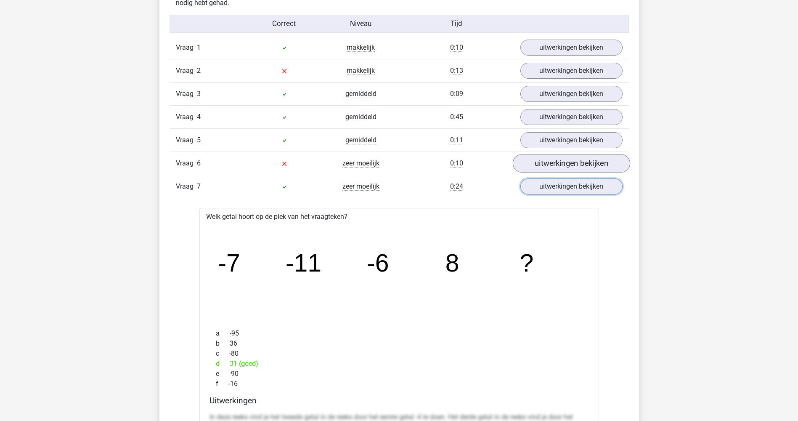  Describe the element at coordinates (199, 140) in the screenshot. I see `span: 5` at that location.